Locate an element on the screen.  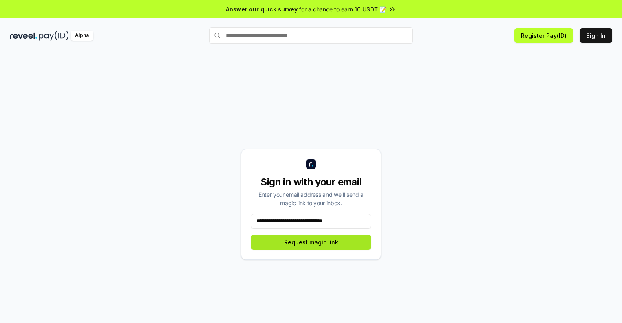
img: logo_small is located at coordinates (311, 164).